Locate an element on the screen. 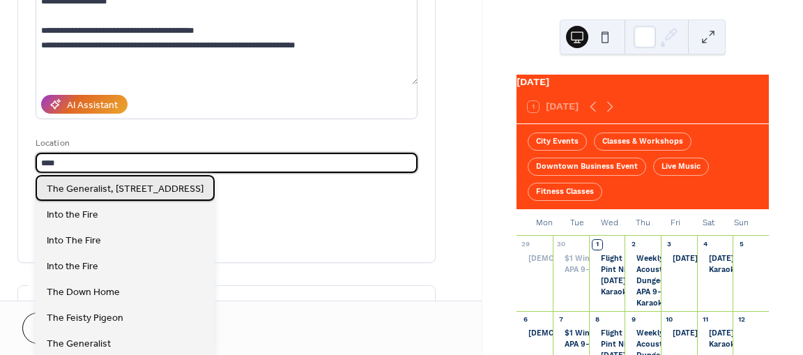 This screenshot has height=355, width=803. span: The Generalist is located at coordinates (79, 344).